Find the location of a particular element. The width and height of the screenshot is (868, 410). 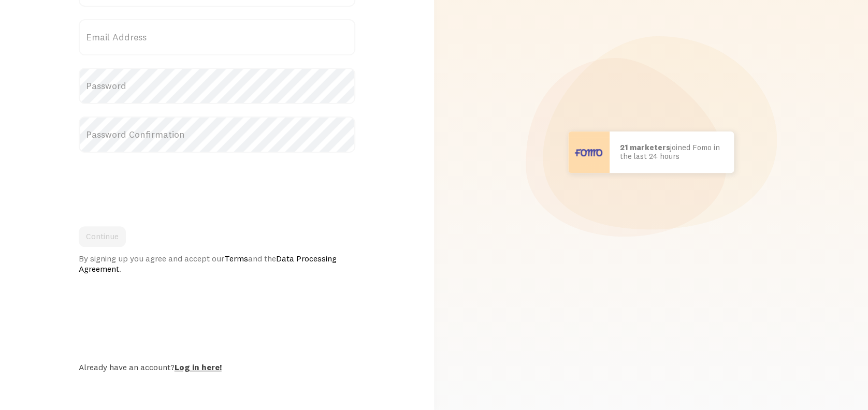

a: Data Processing Agreement is located at coordinates (208, 264).